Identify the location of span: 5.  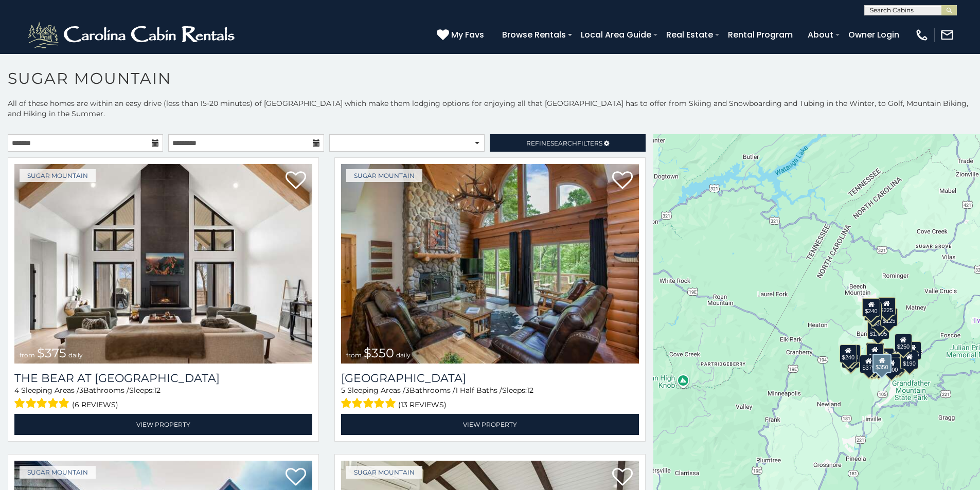
(343, 390).